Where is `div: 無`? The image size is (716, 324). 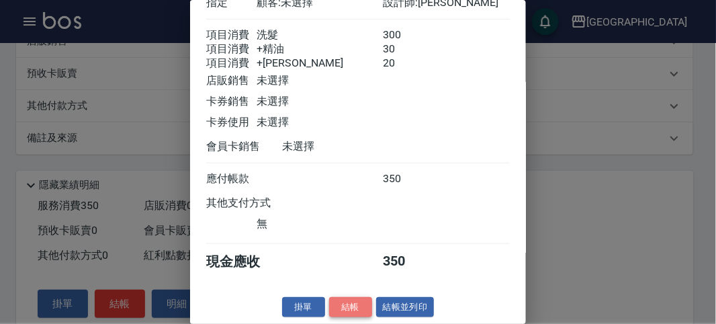 div: 無 is located at coordinates (320, 224).